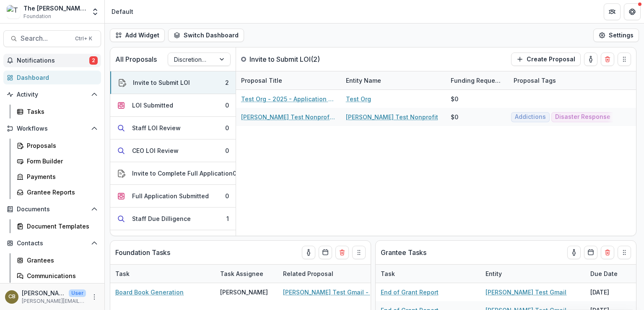 Image resolution: width=644 pixels, height=310 pixels. I want to click on div: Invite to Complete Full Application, so click(183, 173).